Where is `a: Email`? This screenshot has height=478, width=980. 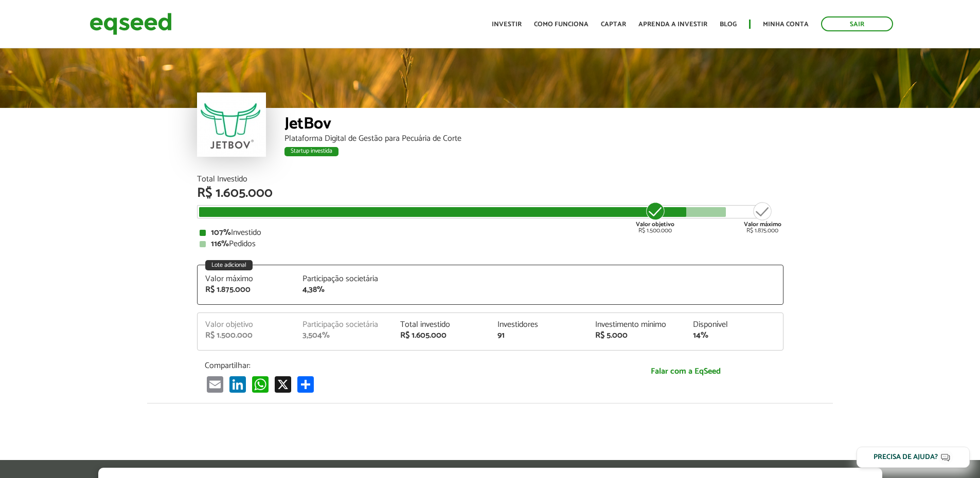 a: Email is located at coordinates (215, 384).